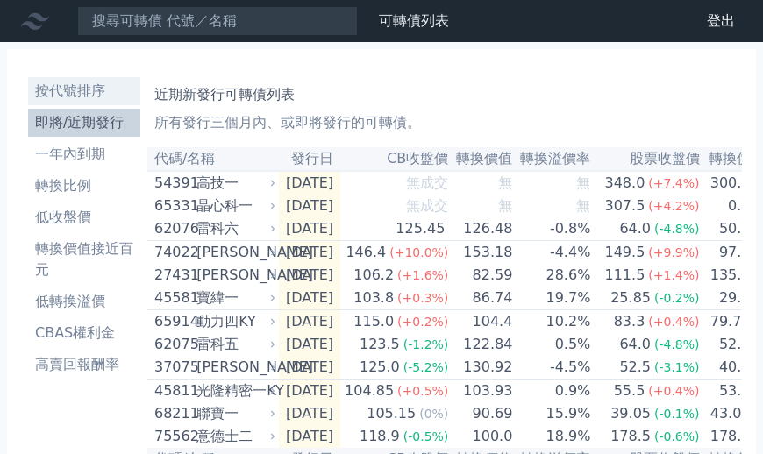 Image resolution: width=763 pixels, height=454 pixels. What do you see at coordinates (552, 437) in the screenshot?
I see `td: 18.9%` at bounding box center [552, 437].